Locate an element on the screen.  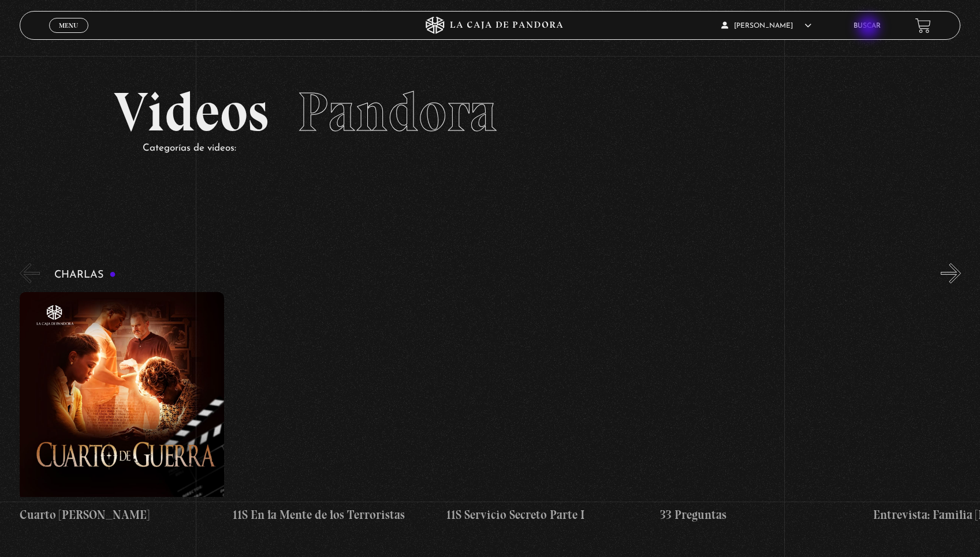
a: View your shopping cart is located at coordinates (923, 25).